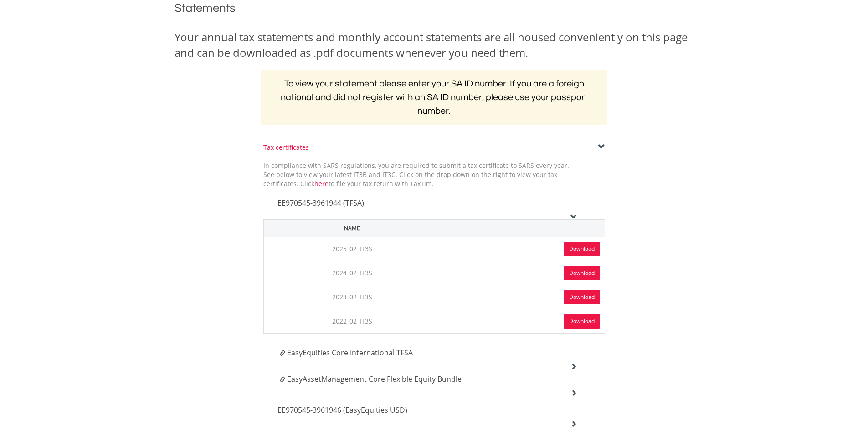 The height and width of the screenshot is (430, 868). I want to click on td: 2025_02_IT3S, so click(352, 249).